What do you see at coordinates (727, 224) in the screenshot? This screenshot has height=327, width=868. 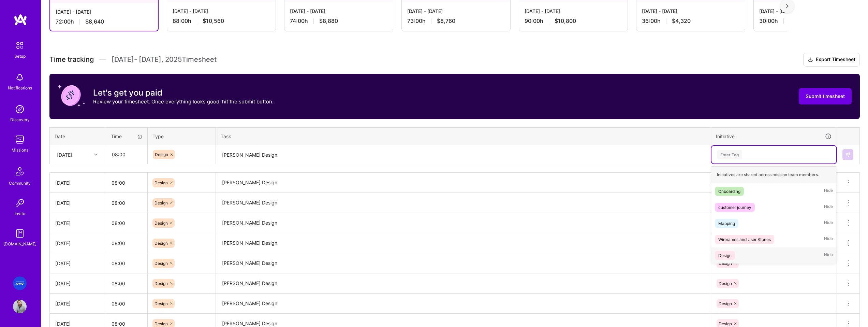 I see `div: Mapping` at bounding box center [727, 224].